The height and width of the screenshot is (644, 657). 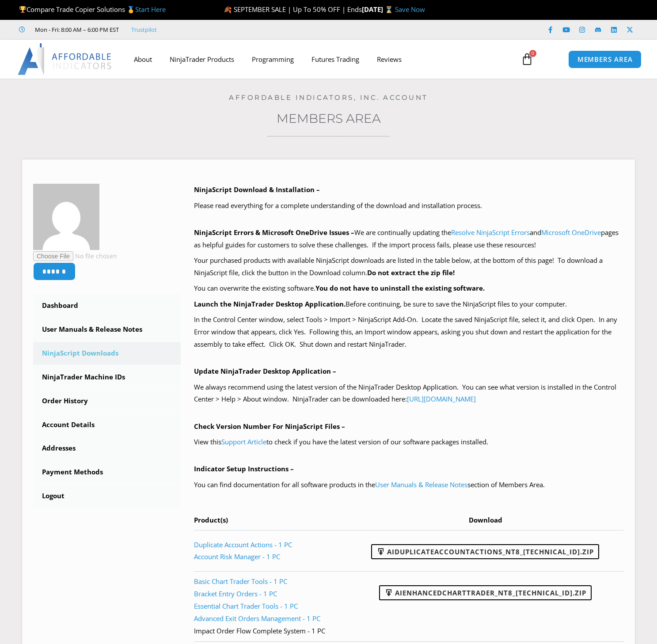 I want to click on b: NinjaScript Errors & Microsoft OneDrive Issues –, so click(x=274, y=232).